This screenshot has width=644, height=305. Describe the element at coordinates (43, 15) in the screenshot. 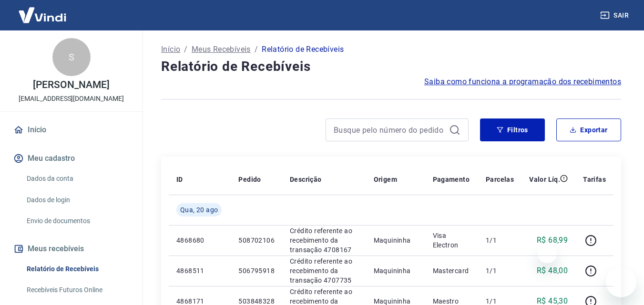

I see `img: Vindi` at that location.